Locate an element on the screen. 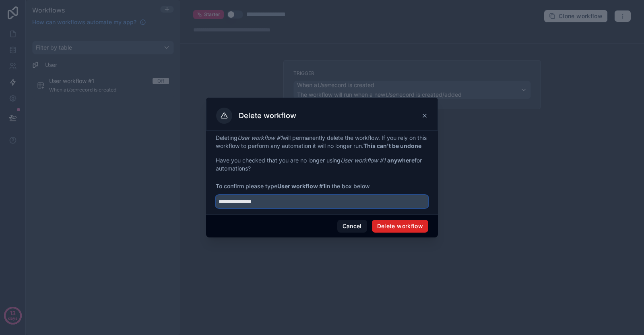 The width and height of the screenshot is (644, 335). p: Have you checked that you are no longer using for automations? is located at coordinates (322, 164).